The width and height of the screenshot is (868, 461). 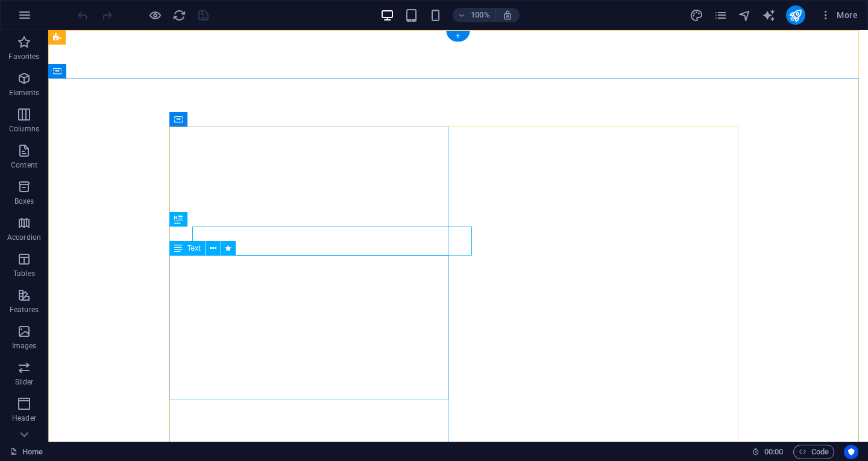 I want to click on p: Content, so click(x=24, y=165).